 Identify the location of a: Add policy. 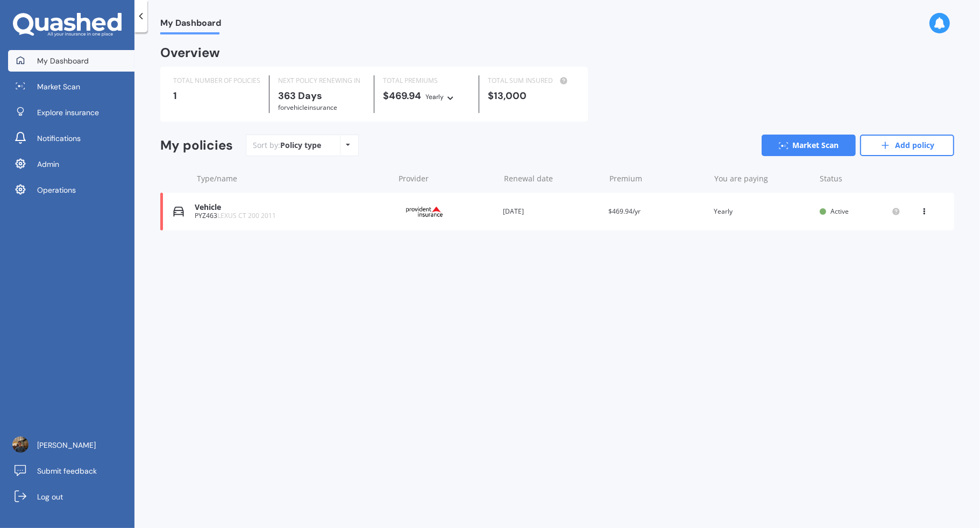
(907, 146).